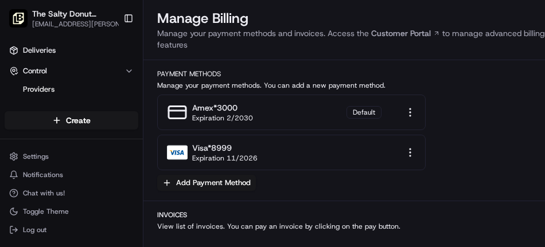  What do you see at coordinates (22, 120) in the screenshot?
I see `img: 1736555255976-a54dd68f-1ca7-489b-9aae-adbdc363a1c4` at bounding box center [22, 120].